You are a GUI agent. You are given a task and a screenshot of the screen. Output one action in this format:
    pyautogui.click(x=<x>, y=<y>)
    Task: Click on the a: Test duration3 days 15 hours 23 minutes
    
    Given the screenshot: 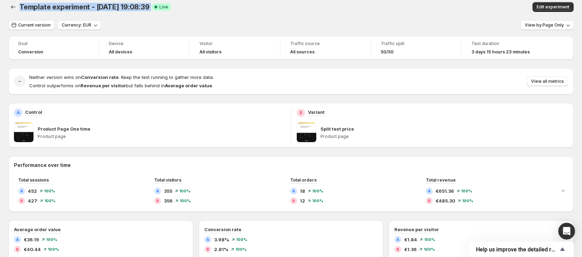 What is the action you would take?
    pyautogui.click(x=507, y=48)
    